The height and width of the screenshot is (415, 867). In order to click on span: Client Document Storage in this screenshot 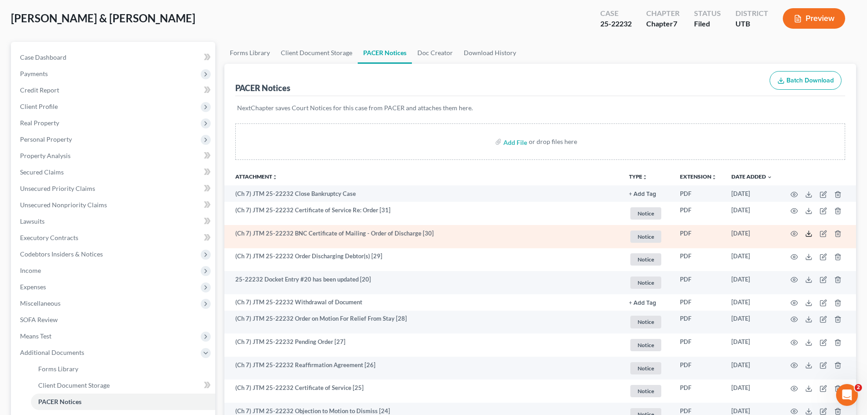, I will do `click(74, 385)`.